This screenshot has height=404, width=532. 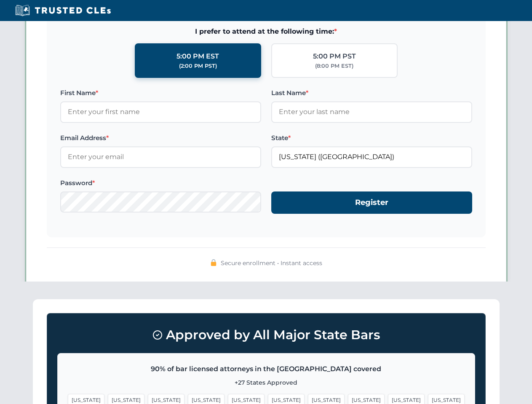 What do you see at coordinates (161, 138) in the screenshot?
I see `label: Email Address` at bounding box center [161, 138].